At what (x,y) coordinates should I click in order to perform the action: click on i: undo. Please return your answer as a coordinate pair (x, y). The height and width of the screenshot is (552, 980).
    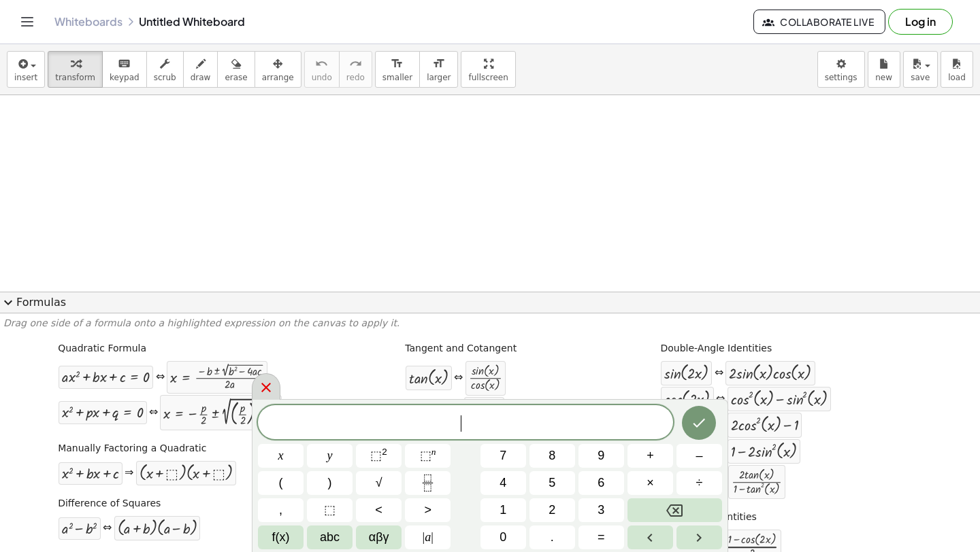
    Looking at the image, I should click on (322, 64).